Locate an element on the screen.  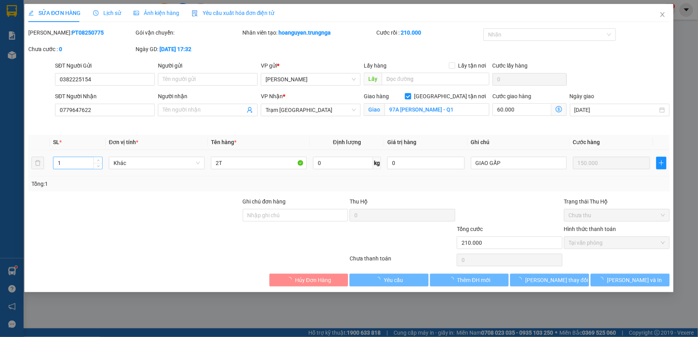
div: Người nhận is located at coordinates (208, 96).